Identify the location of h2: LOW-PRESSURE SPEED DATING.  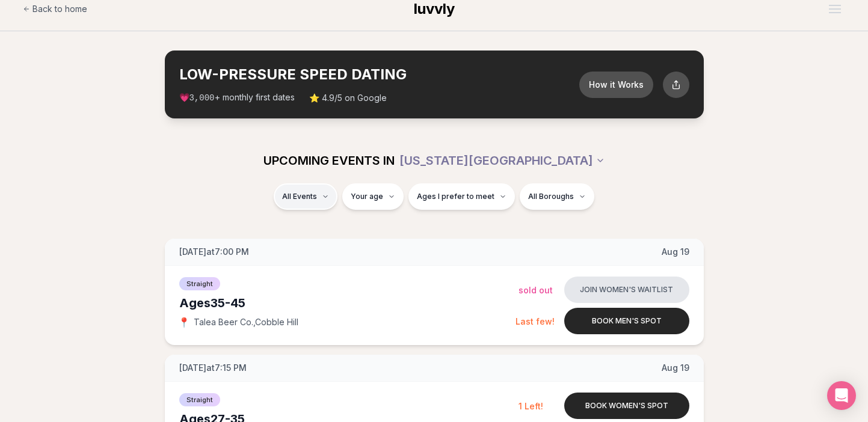
(379, 74).